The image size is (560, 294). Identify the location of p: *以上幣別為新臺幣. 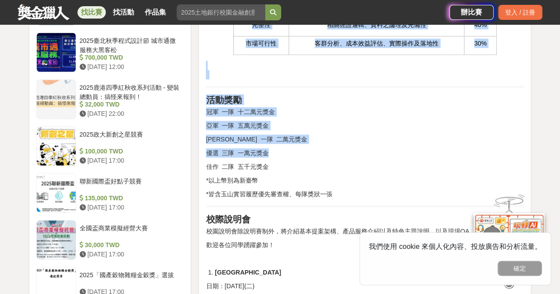
(364, 180).